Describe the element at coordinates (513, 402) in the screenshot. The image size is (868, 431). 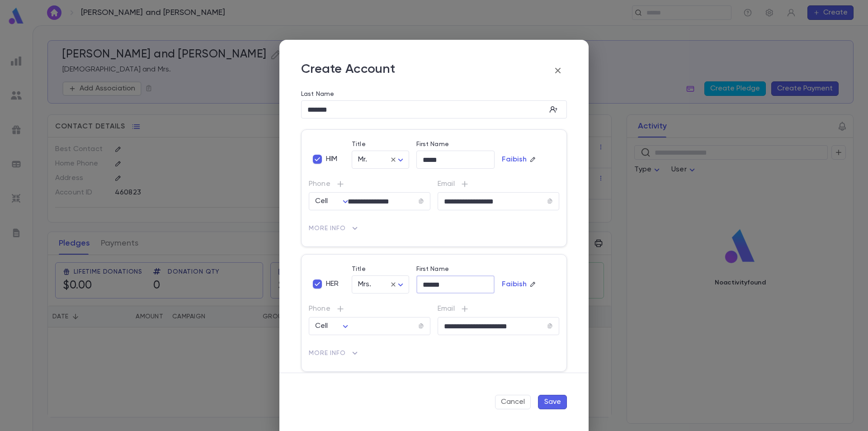
I see `button: Cancel` at that location.